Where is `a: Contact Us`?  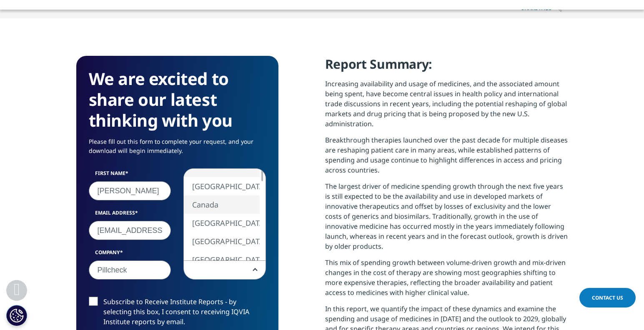 a: Contact Us is located at coordinates (608, 298).